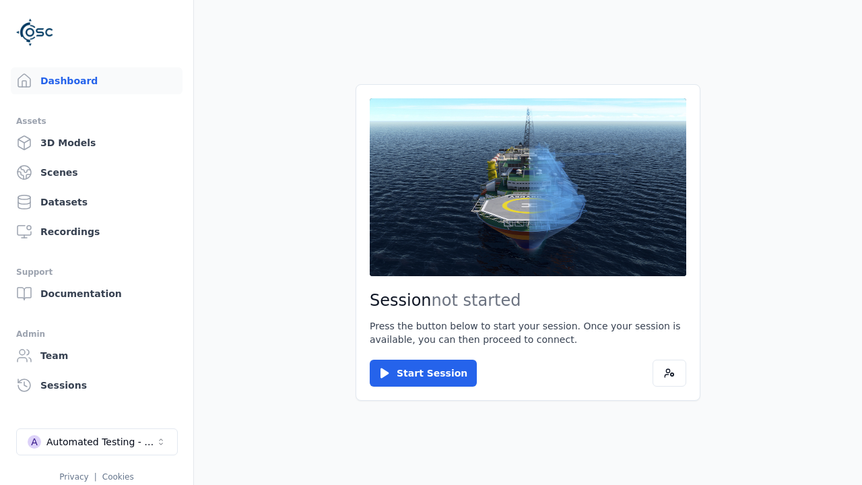 The width and height of the screenshot is (862, 485). Describe the element at coordinates (96, 172) in the screenshot. I see `a: Scenes` at that location.